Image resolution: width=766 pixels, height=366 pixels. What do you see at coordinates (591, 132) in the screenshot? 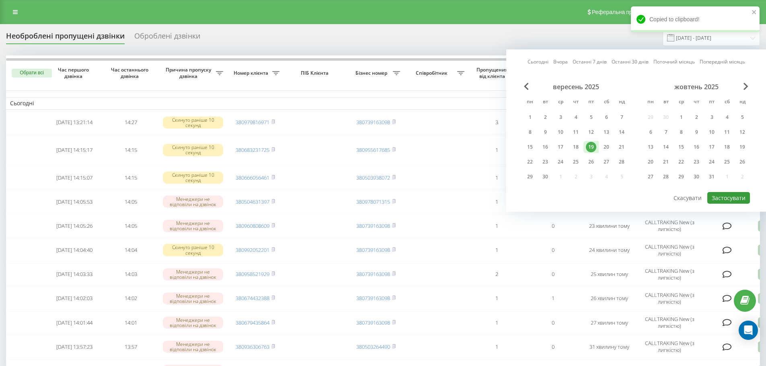
I see `div: пт 12 вер 2025 р.` at bounding box center [591, 132].